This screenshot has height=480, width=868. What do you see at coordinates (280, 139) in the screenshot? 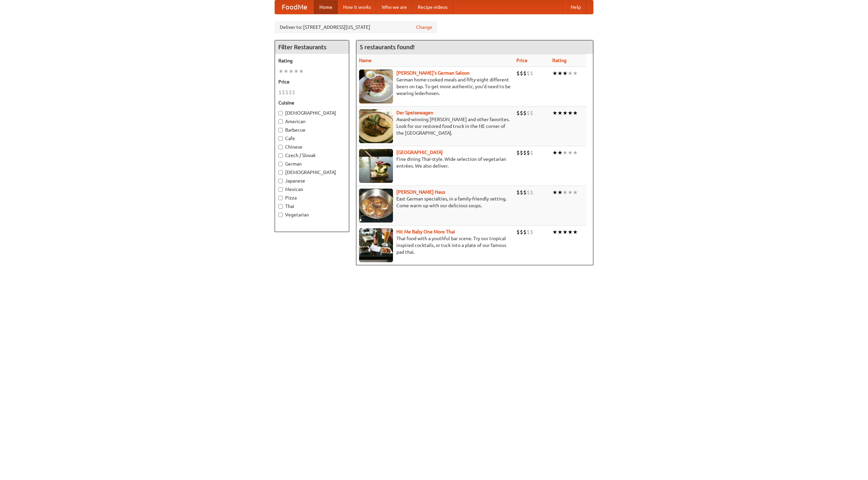
I see `input: Cafe` at bounding box center [280, 139].